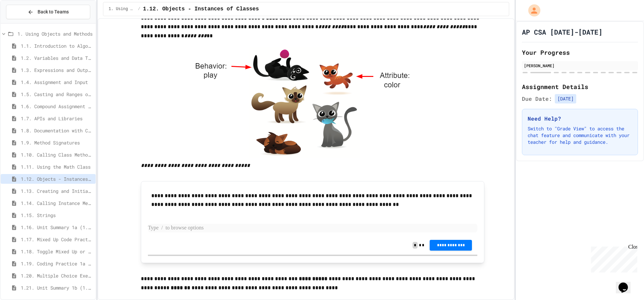 This screenshot has height=300, width=644. What do you see at coordinates (57, 239) in the screenshot?
I see `span: 1.17. Mixed Up Code Practice 1.1-1.6` at bounding box center [57, 239].